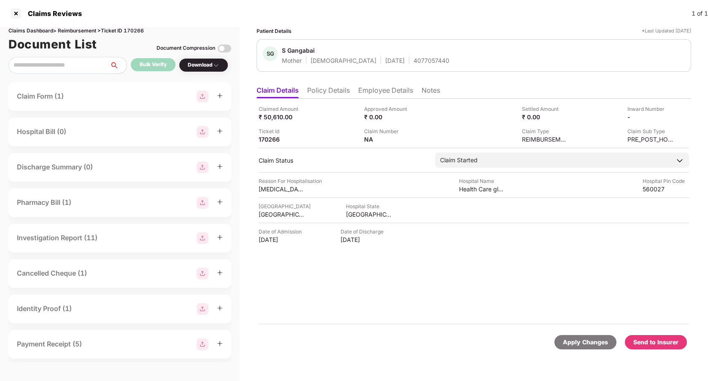  What do you see at coordinates (666, 189) in the screenshot?
I see `div: 560027` at bounding box center [666, 189].